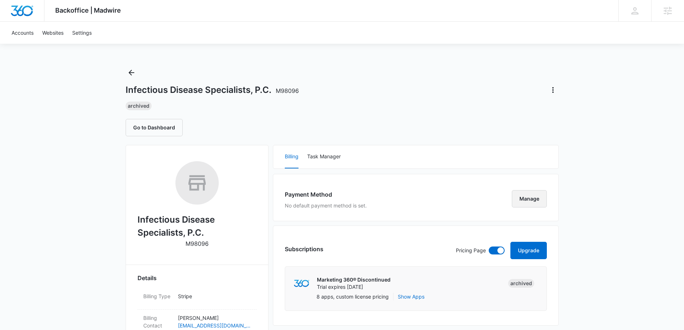 The height and width of the screenshot is (330, 684). I want to click on a: Go to Dashboard, so click(154, 127).